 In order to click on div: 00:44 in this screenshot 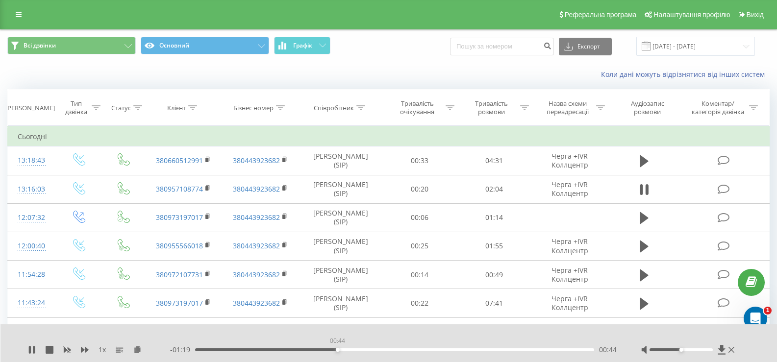, I will do `click(337, 341)`.